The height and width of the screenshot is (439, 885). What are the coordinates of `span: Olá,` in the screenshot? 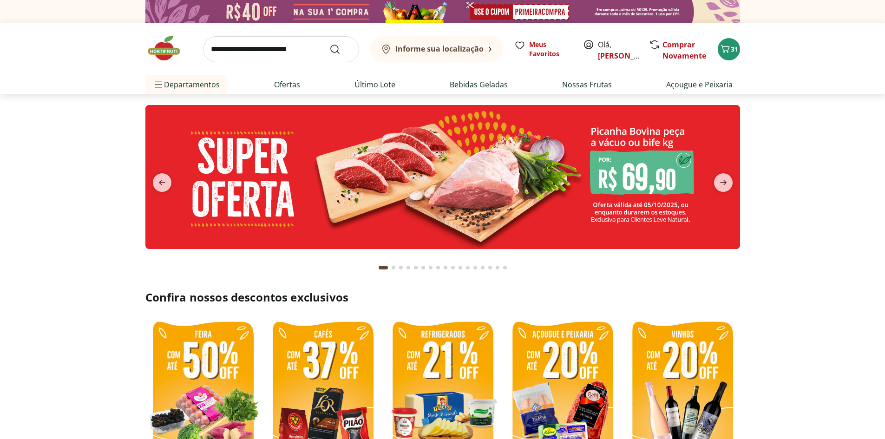 It's located at (619, 50).